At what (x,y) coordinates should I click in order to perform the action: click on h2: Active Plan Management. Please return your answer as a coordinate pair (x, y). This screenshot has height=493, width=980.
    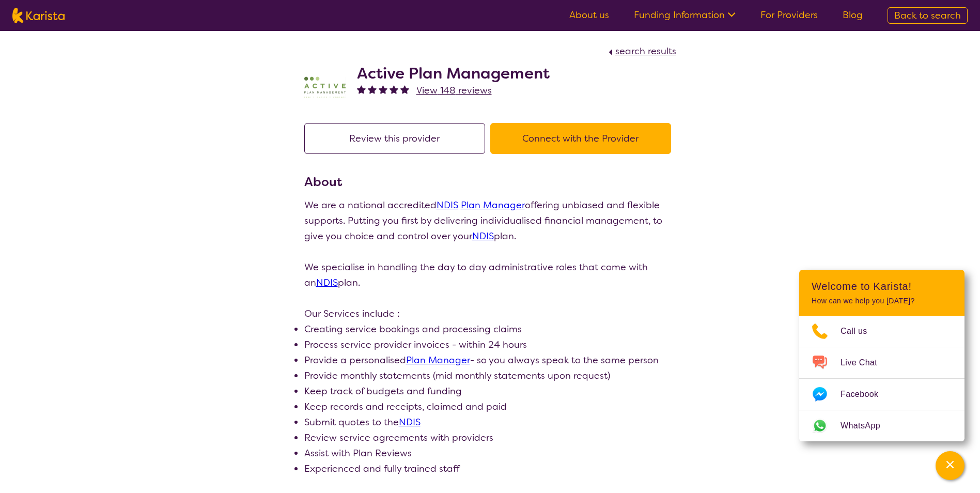
    Looking at the image, I should click on (453, 73).